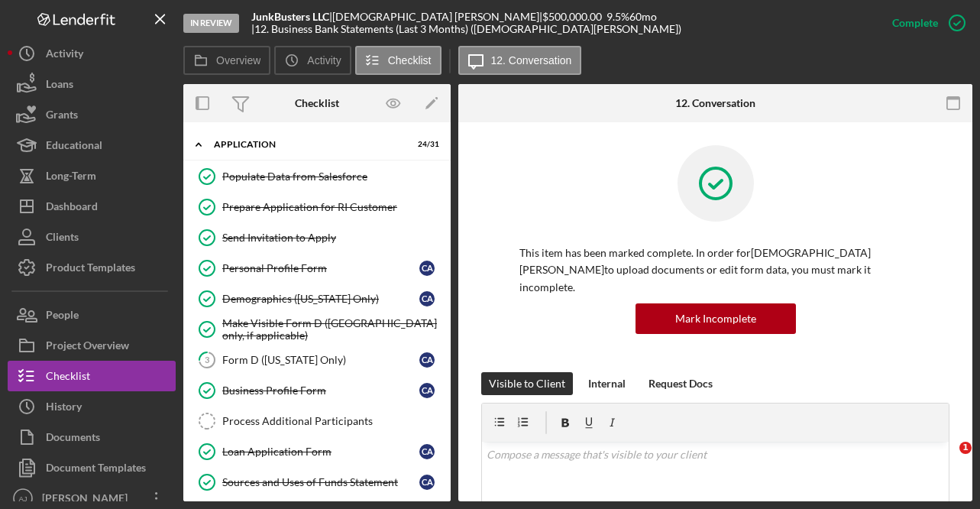 The height and width of the screenshot is (509, 980). What do you see at coordinates (207, 359) in the screenshot?
I see `tspan: 3` at bounding box center [207, 359].